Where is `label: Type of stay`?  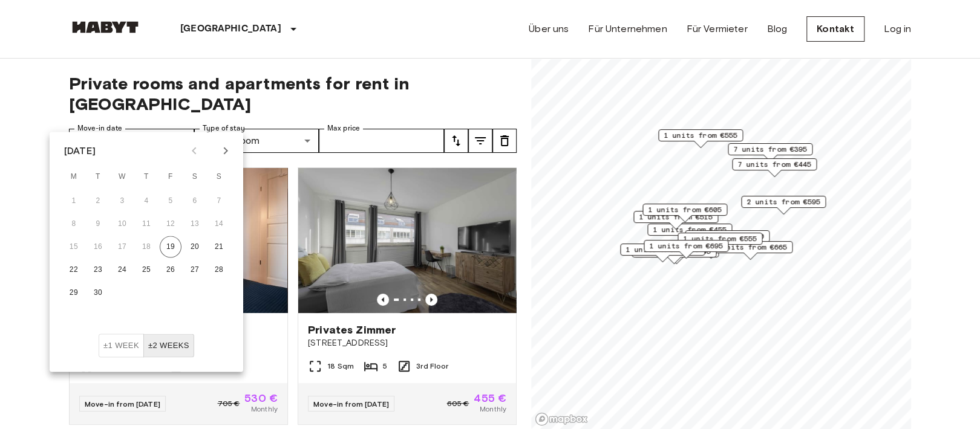
label: Type of stay is located at coordinates (224, 128).